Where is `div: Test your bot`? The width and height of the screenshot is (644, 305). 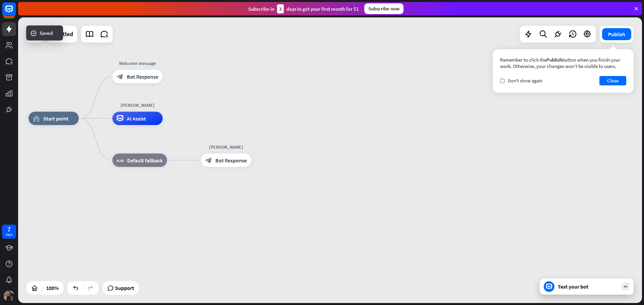 div: Test your bot is located at coordinates (588, 286).